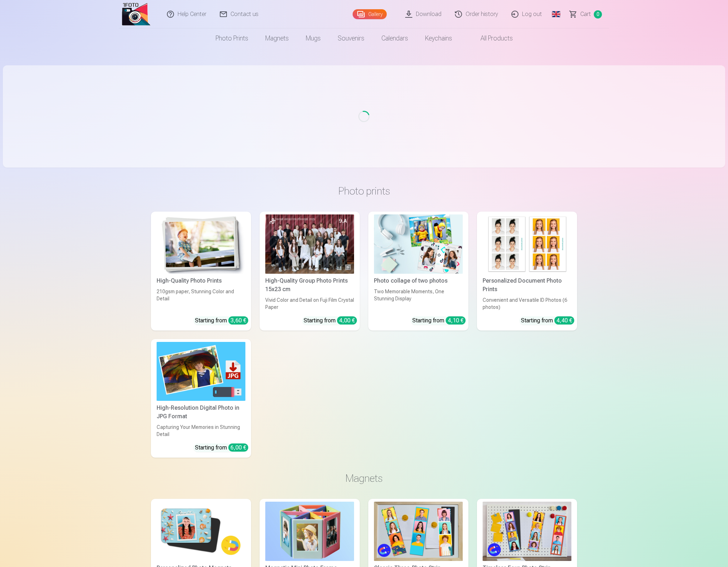 The image size is (728, 567). I want to click on a: Souvenirs, so click(351, 38).